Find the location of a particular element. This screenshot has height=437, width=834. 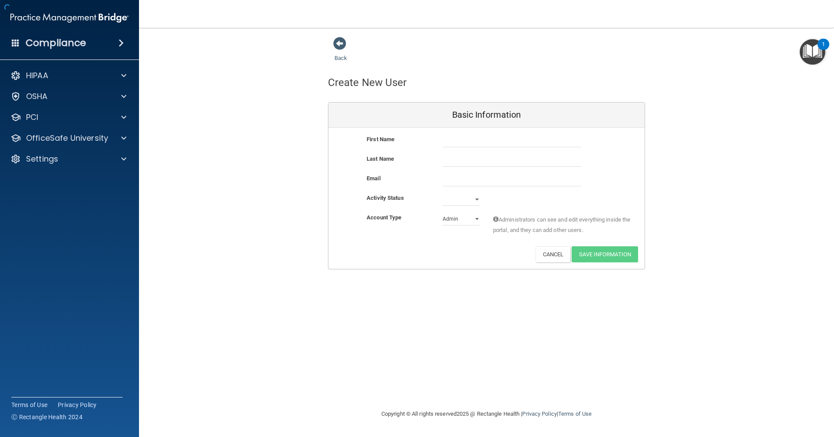

span: Ⓒ Rectangle Health 2024 is located at coordinates (47, 417).